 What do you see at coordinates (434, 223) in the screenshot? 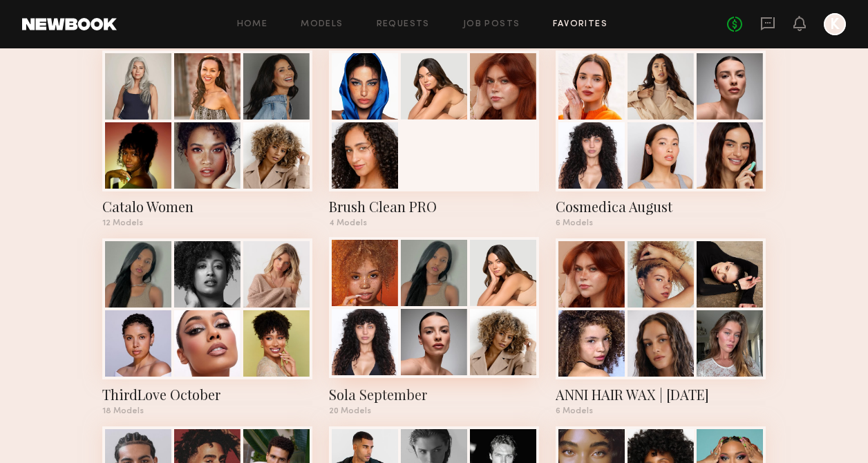
I see `div: 4 Models` at bounding box center [434, 223].